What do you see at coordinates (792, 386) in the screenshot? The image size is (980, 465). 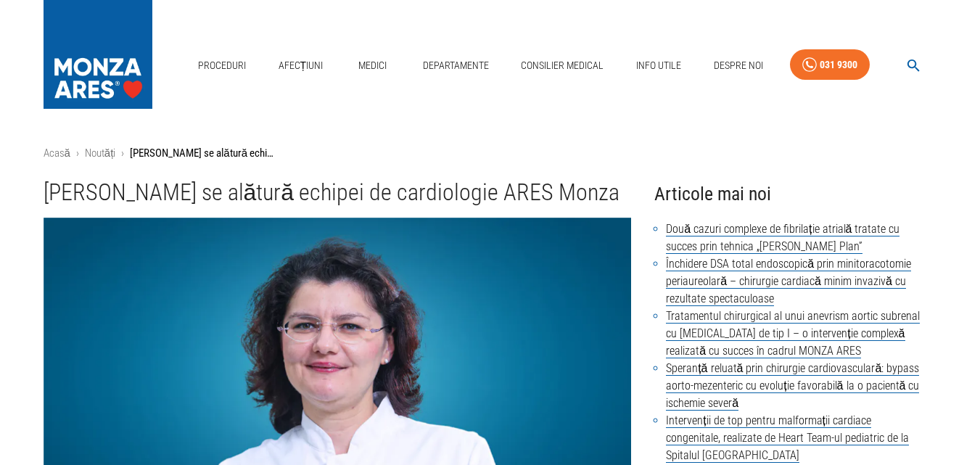 I see `a: Speranță reluată prin chirurgie cardiovasculară: bypass aorto-mezenteric cu evoluție favorabilă l...` at bounding box center [792, 386].